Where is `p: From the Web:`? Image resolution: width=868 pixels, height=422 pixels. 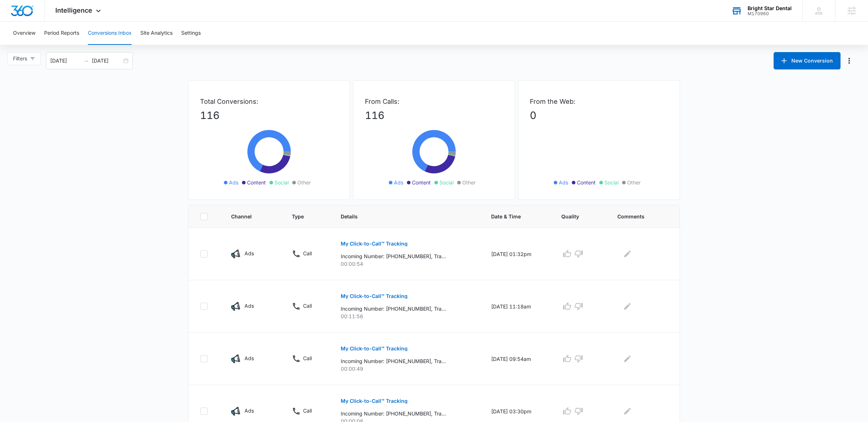
p: From the Web: is located at coordinates (599, 101).